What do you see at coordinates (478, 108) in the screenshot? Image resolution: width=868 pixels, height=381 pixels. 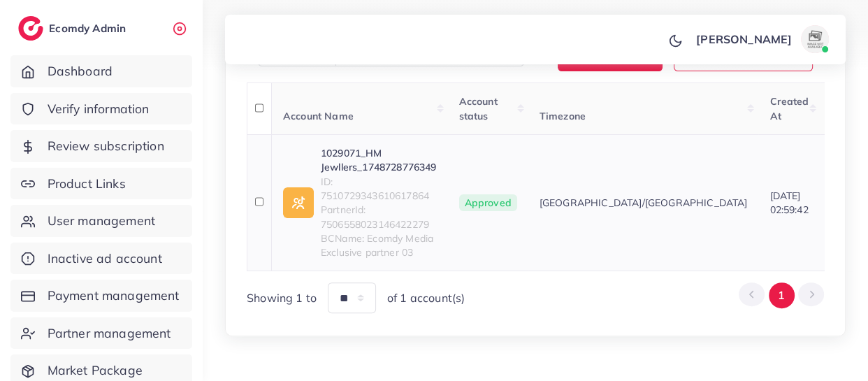 I see `span: Account status` at bounding box center [478, 108].